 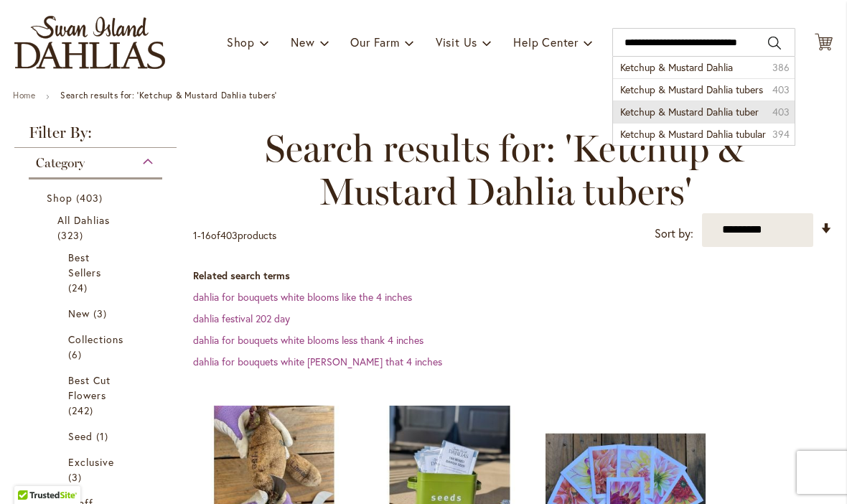 What do you see at coordinates (96, 395) in the screenshot?
I see `a: Best Cut Flowers` at bounding box center [96, 395].